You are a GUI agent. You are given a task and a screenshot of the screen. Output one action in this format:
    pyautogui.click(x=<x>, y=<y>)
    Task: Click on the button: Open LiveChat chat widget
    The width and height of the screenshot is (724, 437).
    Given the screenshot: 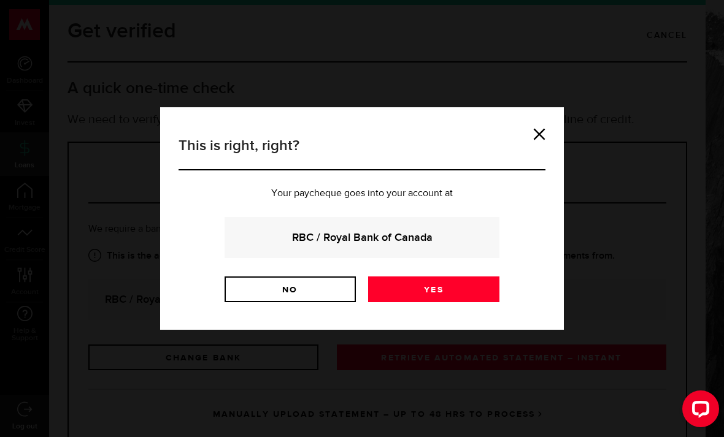 What is the action you would take?
    pyautogui.click(x=28, y=23)
    